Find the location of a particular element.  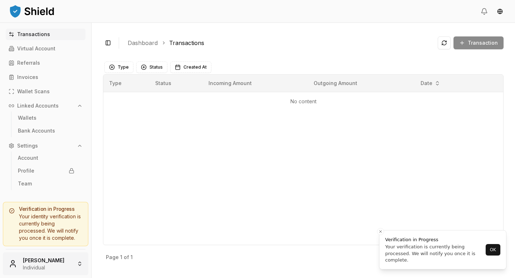

p: Linked Accounts is located at coordinates (38, 106).